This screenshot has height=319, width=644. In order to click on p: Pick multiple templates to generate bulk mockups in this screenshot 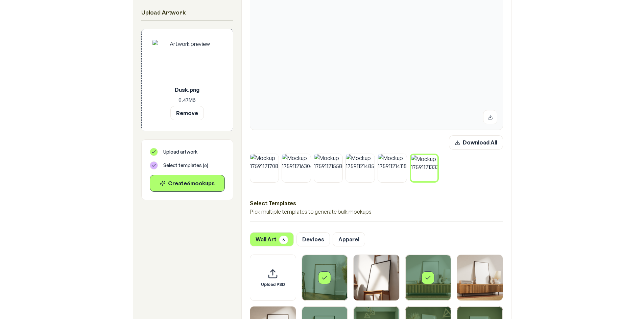, I will do `click(376, 212)`.